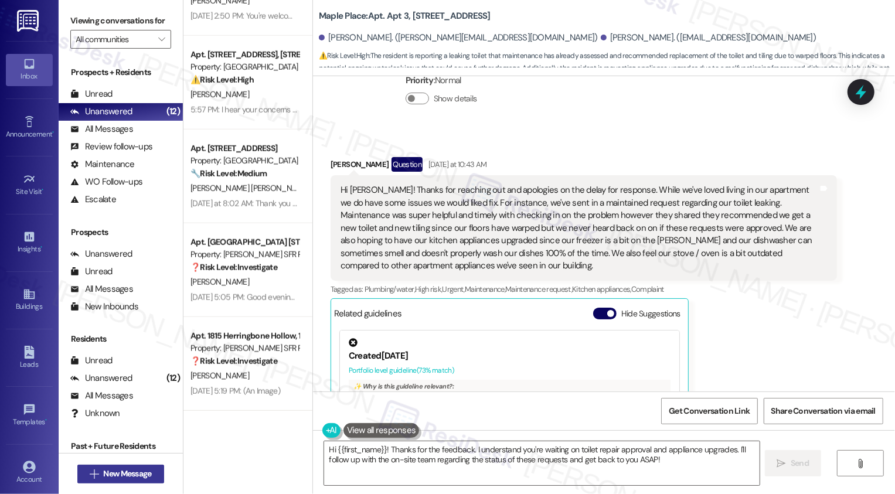 This screenshot has height=494, width=895. Describe the element at coordinates (453, 289) in the screenshot. I see `span: Urgent ,` at that location.